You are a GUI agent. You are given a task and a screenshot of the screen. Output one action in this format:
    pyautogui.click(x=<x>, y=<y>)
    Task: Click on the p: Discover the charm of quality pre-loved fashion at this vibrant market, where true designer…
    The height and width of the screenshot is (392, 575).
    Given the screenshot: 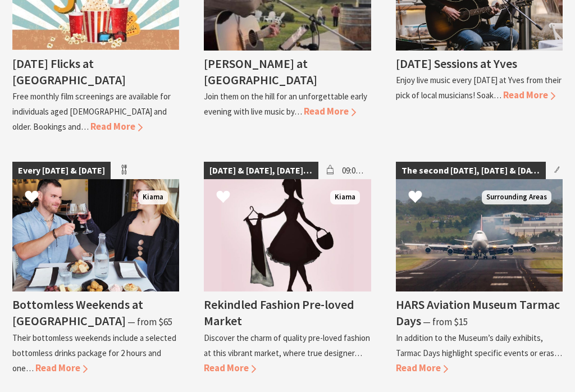 What is the action you would take?
    pyautogui.click(x=287, y=345)
    